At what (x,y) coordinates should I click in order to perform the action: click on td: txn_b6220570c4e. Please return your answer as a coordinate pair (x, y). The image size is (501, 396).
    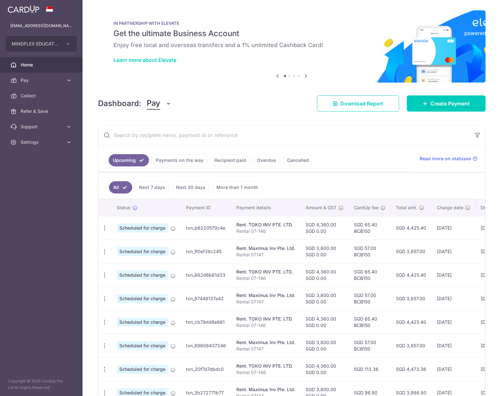
    Looking at the image, I should click on (206, 228).